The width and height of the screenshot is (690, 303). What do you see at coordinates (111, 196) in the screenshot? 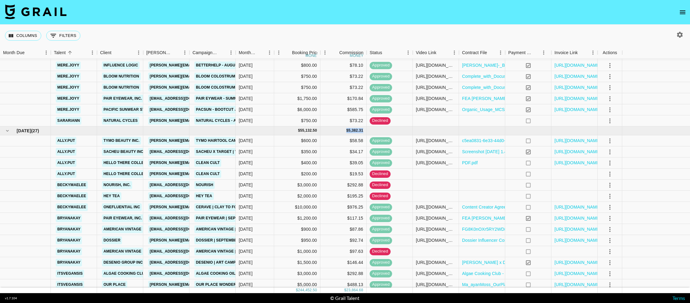
I see `a: Hey Tea` at bounding box center [111, 196].